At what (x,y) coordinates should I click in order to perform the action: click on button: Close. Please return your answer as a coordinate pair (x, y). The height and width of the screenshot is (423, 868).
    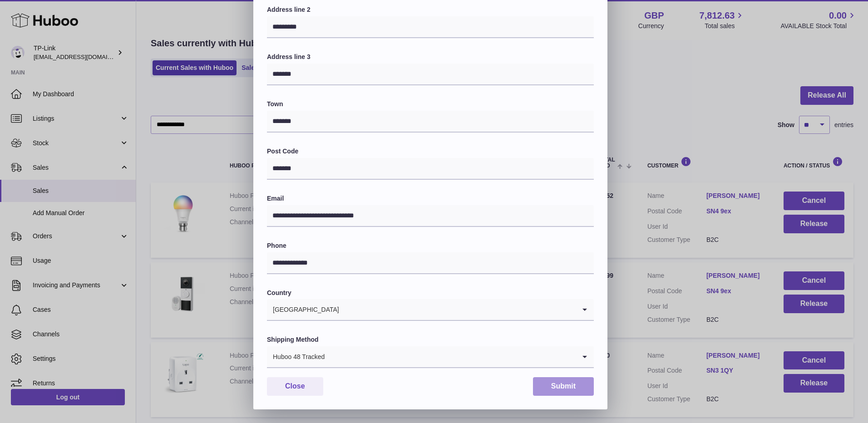
    Looking at the image, I should click on (295, 387).